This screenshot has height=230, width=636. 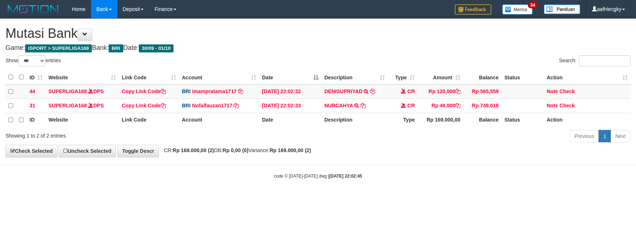 What do you see at coordinates (482, 92) in the screenshot?
I see `td: Rp 565,559` at bounding box center [482, 92].